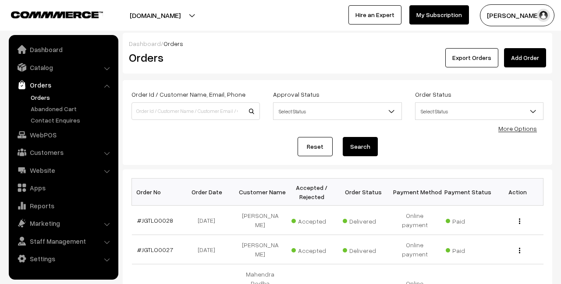  Describe the element at coordinates (157, 192) in the screenshot. I see `th: Order No` at that location.